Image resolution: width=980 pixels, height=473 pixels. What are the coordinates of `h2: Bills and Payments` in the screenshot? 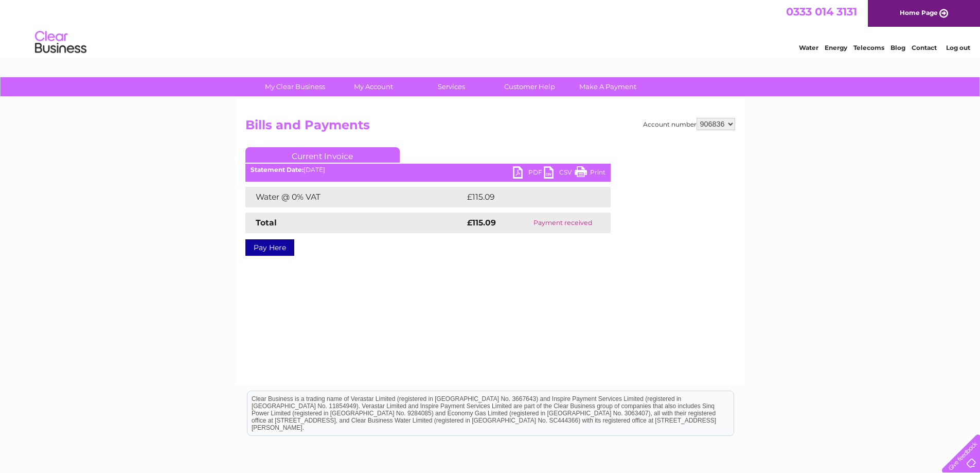 It's located at (490, 128).